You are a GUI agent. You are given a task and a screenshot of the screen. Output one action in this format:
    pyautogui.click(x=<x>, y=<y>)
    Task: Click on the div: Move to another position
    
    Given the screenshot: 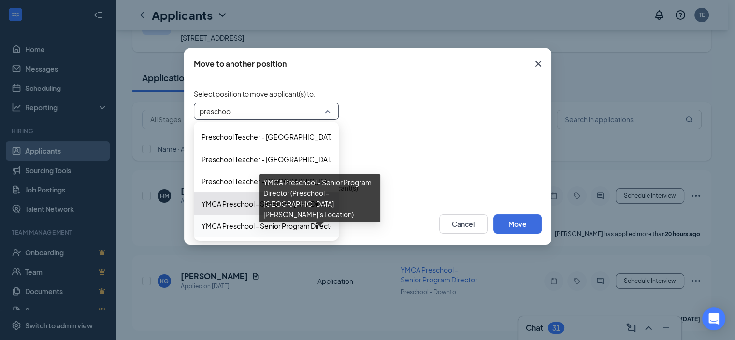 What is the action you would take?
    pyautogui.click(x=240, y=64)
    